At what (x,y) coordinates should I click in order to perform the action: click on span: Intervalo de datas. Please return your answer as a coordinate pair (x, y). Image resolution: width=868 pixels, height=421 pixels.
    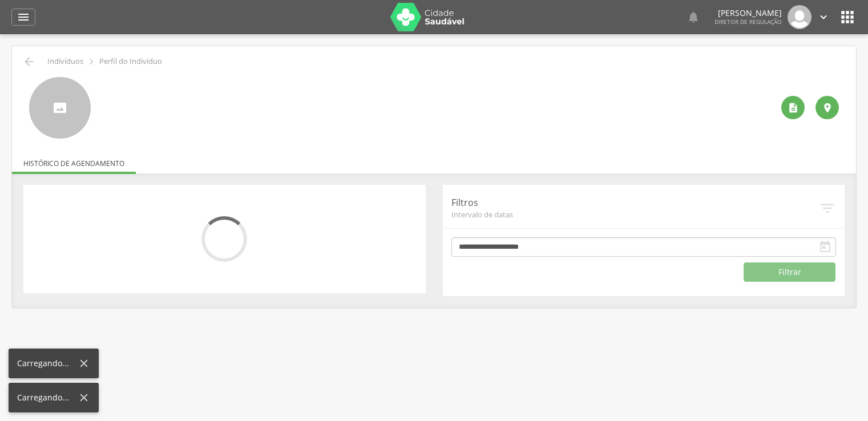
    Looking at the image, I should click on (635, 214).